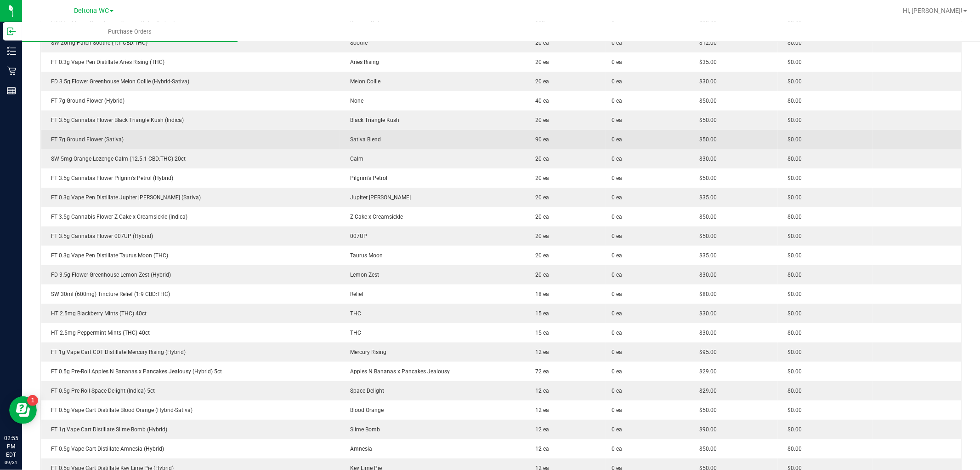  I want to click on span: 90 ea, so click(540, 140).